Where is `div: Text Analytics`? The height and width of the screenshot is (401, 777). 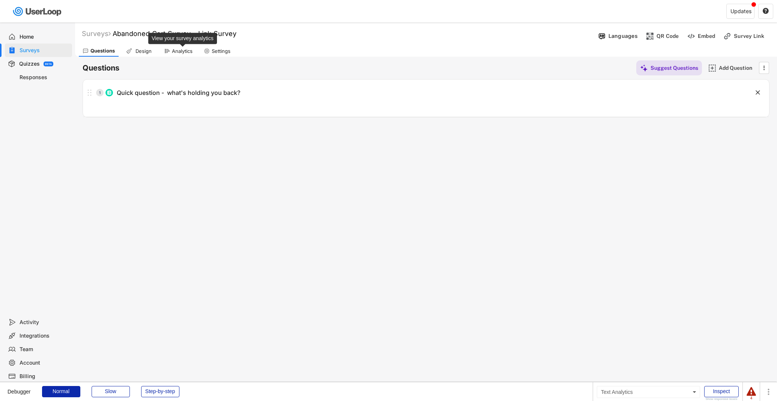
div: Text Analytics is located at coordinates (648, 392).